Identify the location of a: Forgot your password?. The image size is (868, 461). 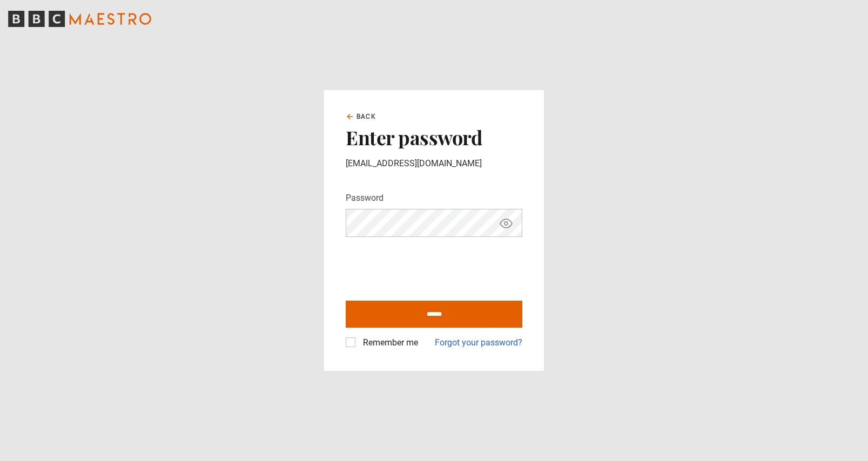
(479, 343).